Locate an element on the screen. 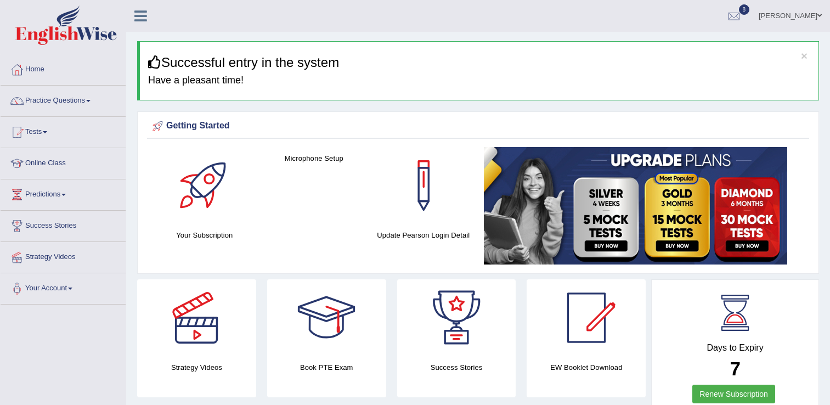 This screenshot has height=405, width=830. a: Strategy Videos is located at coordinates (63, 256).